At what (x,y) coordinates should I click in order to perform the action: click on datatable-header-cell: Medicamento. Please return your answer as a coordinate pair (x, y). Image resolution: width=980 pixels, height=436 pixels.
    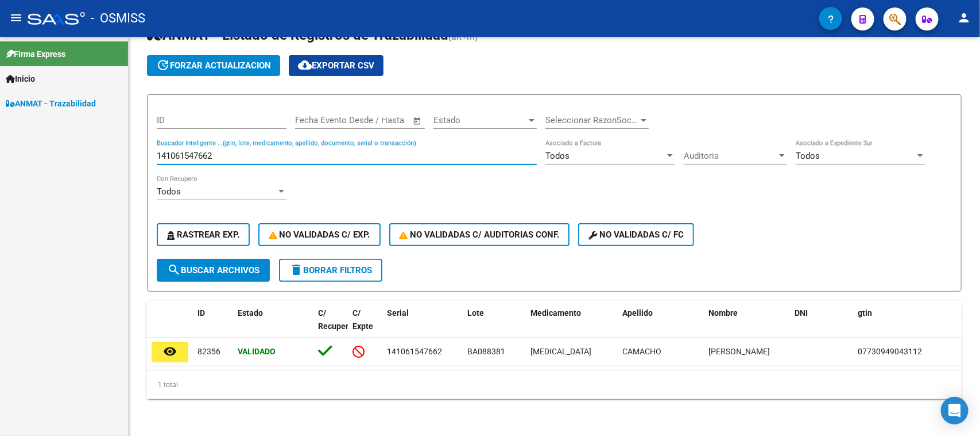
    Looking at the image, I should click on (572, 326).